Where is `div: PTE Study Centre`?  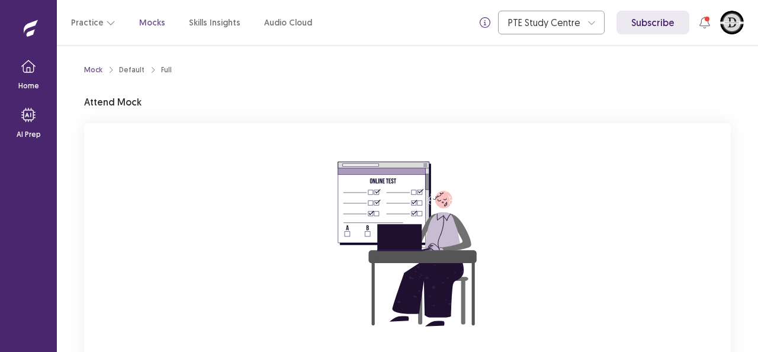 div: PTE Study Centre is located at coordinates (545, 23).